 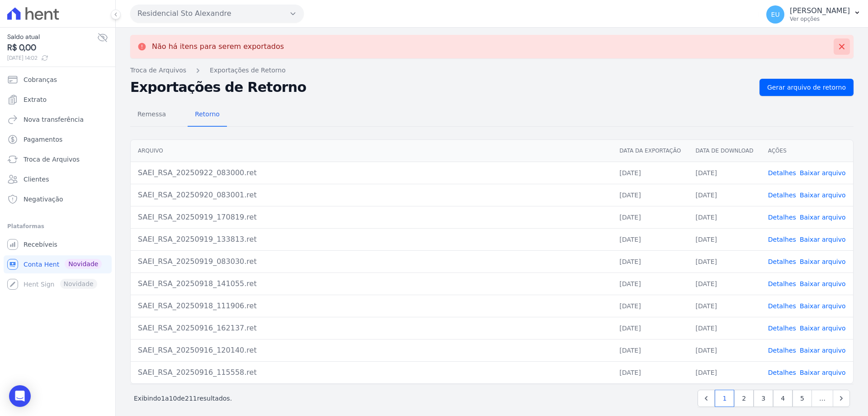 What do you see at coordinates (40, 245) in the screenshot?
I see `span: Recebíveis` at bounding box center [40, 245].